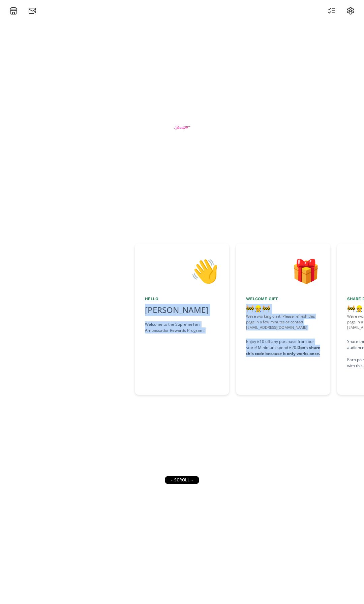 The height and width of the screenshot is (604, 364). What do you see at coordinates (182, 328) in the screenshot?
I see `div: Welcome to the SupremeTan Ambassador Rewards Program!` at bounding box center [182, 328].